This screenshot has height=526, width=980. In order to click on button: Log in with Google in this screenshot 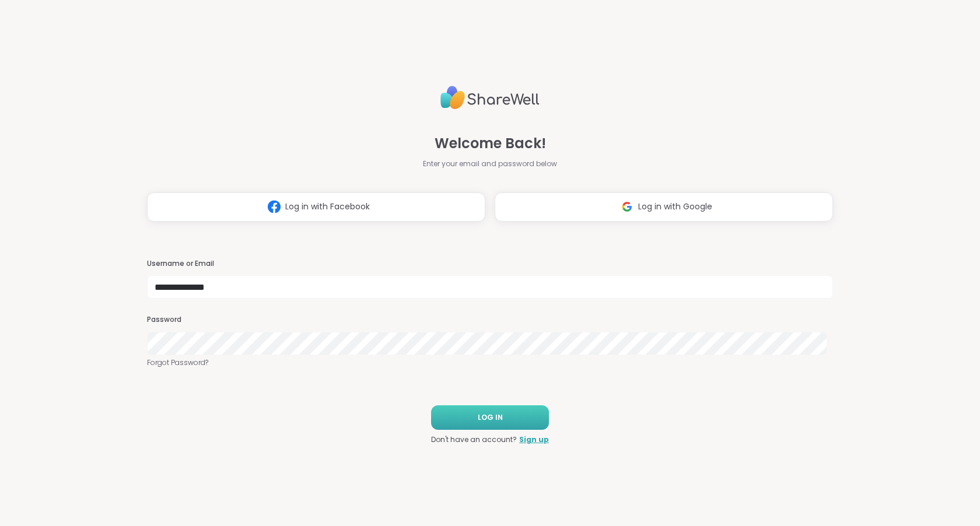, I will do `click(664, 207)`.